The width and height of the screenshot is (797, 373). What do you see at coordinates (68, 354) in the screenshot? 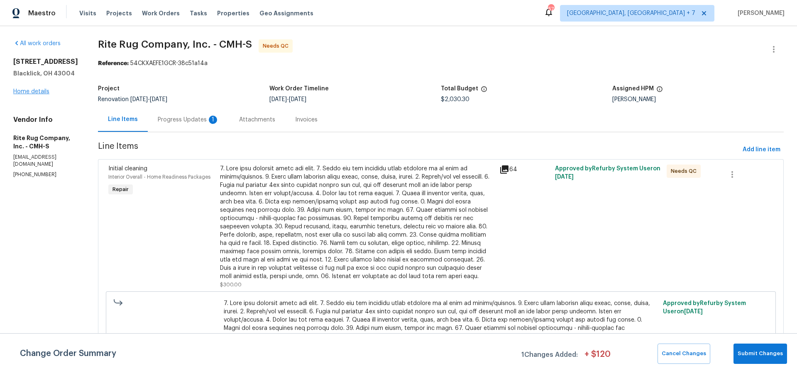
I see `span: Change Order Summary` at bounding box center [68, 354].